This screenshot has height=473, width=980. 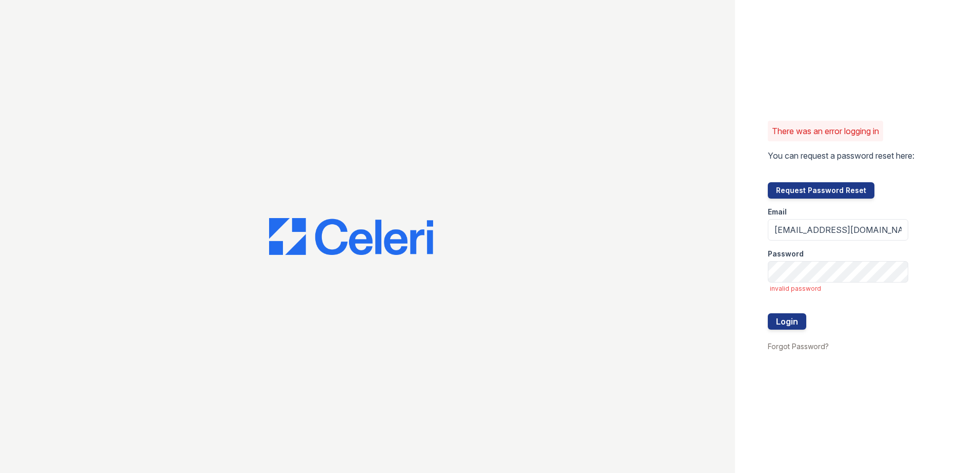 I want to click on span: invalid password, so click(x=839, y=289).